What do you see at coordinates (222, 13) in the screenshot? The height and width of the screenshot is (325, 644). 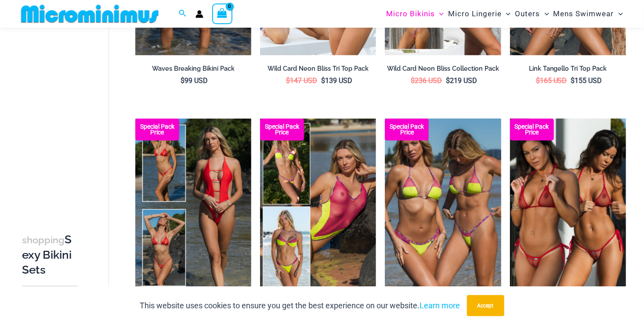 I see `a: View Shopping Cart, empty` at bounding box center [222, 13].